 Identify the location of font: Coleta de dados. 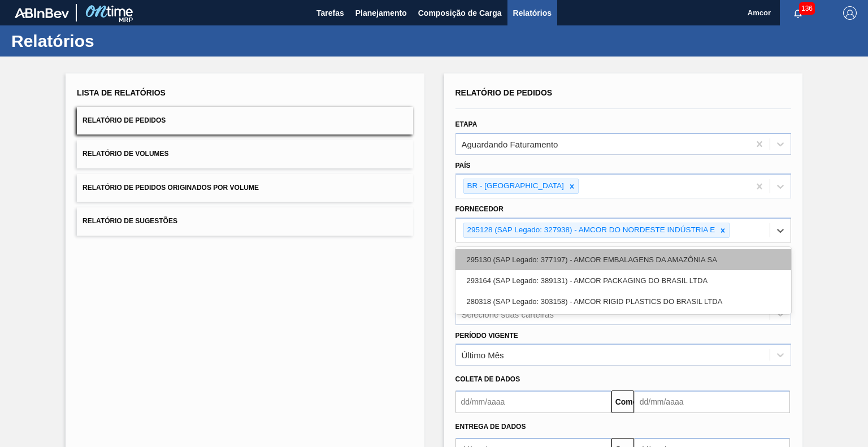
(488, 379).